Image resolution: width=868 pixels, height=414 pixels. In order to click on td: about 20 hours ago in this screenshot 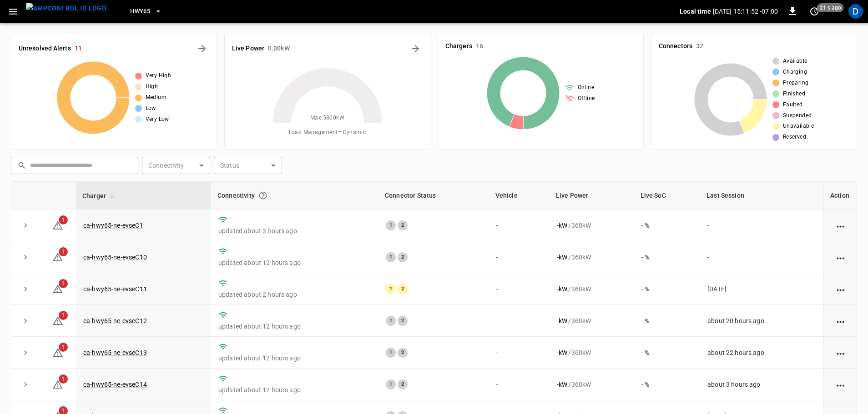, I will do `click(762, 321)`.